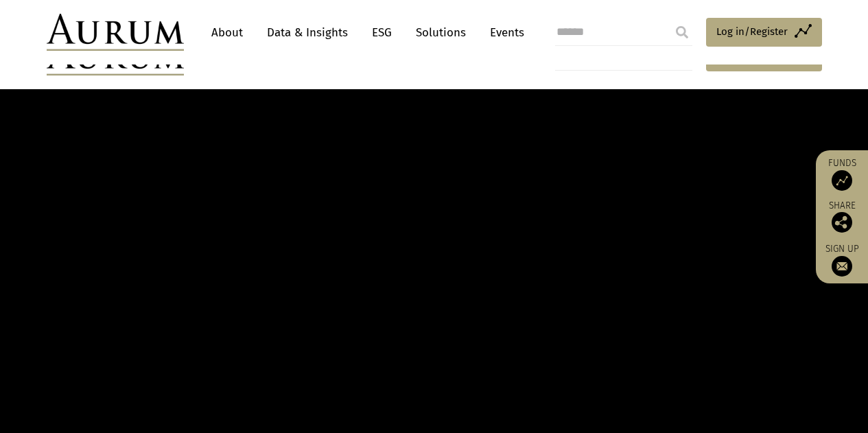  What do you see at coordinates (682, 32) in the screenshot?
I see `input: Submit` at bounding box center [682, 32].